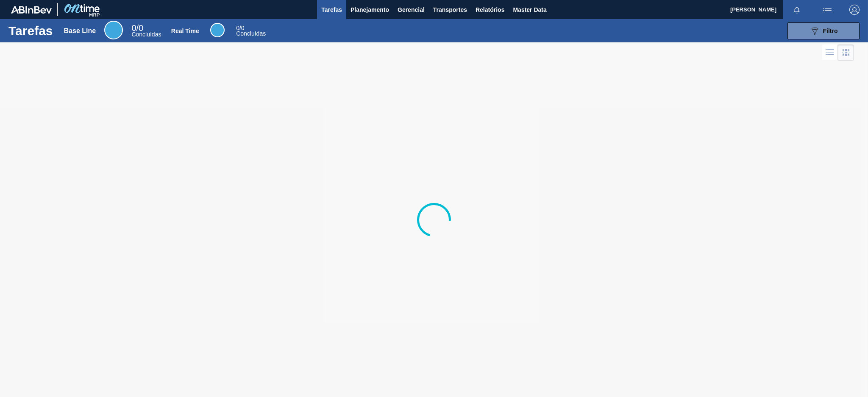 The height and width of the screenshot is (397, 868). What do you see at coordinates (411, 10) in the screenshot?
I see `span: Gerencial` at bounding box center [411, 10].